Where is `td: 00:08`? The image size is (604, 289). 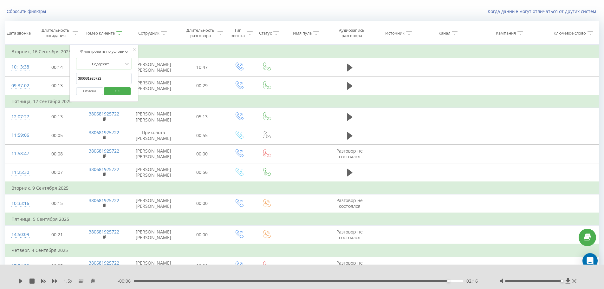
td: 00:08 is located at coordinates (57, 154).